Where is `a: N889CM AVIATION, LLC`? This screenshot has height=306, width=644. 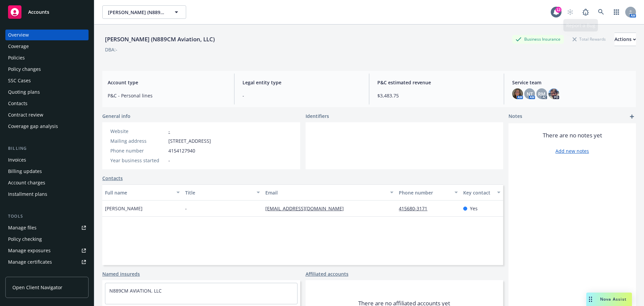 a: N889CM AVIATION, LLC is located at coordinates (136, 290).